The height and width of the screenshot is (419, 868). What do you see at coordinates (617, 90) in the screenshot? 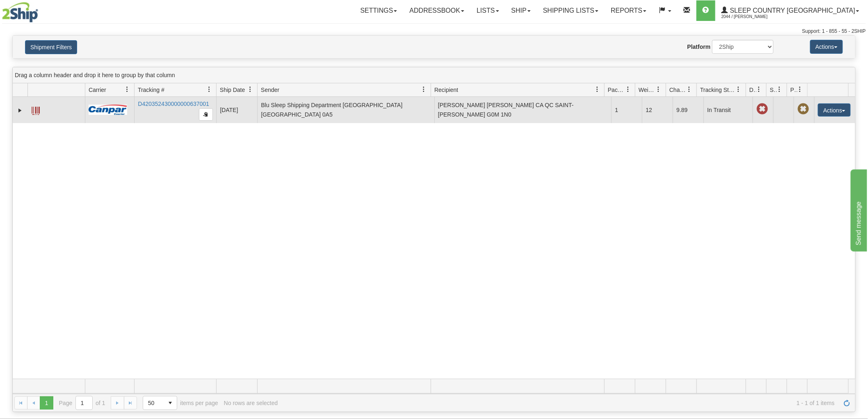
I see `span: Packages` at bounding box center [617, 90].